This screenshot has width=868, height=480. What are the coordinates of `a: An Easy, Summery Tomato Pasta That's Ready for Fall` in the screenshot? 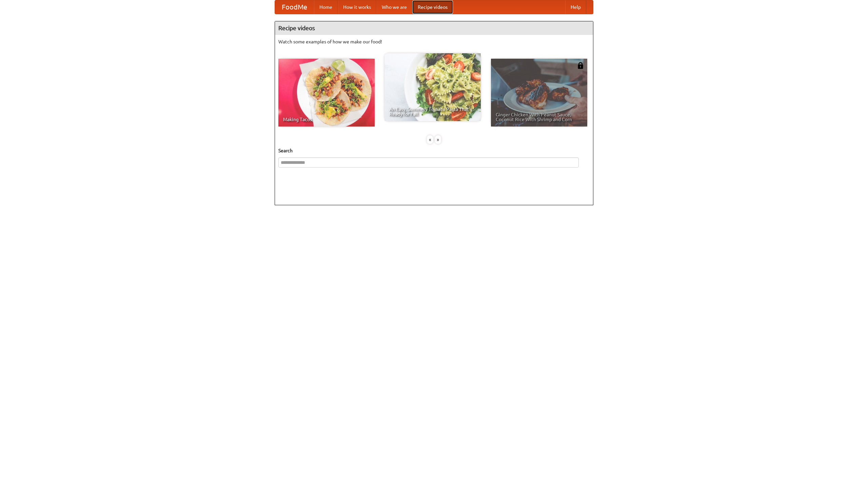 It's located at (432, 87).